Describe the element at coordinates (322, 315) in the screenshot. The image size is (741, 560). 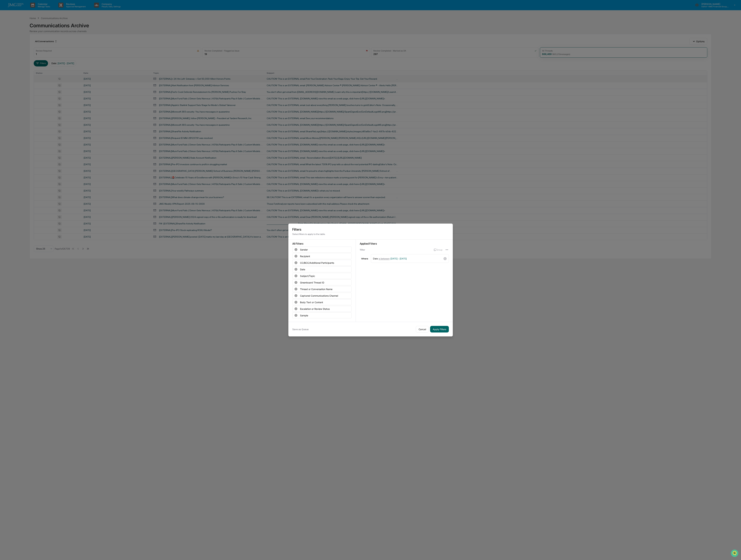
I see `button: Sample` at that location.